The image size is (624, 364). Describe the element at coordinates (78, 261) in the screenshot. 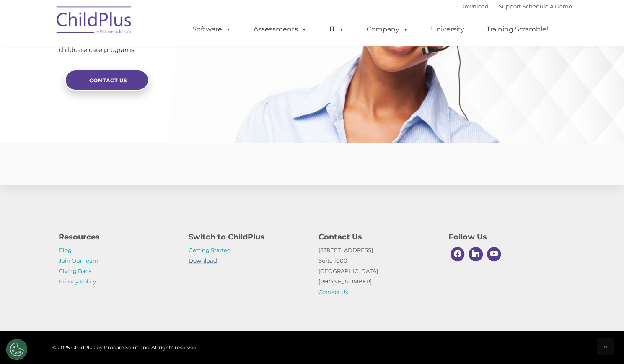

I see `a: Join Our Team` at that location.